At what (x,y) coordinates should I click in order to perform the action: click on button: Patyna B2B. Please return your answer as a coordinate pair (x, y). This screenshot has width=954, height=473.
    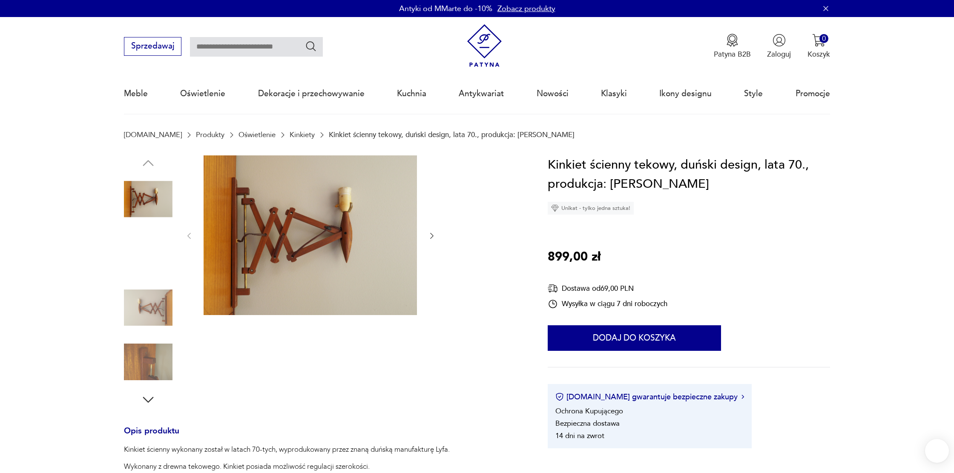
    Looking at the image, I should click on (732, 46).